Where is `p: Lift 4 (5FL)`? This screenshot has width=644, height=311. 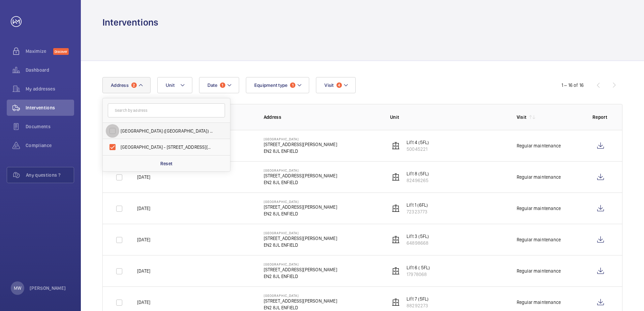 p: Lift 4 (5FL) is located at coordinates (417, 143).